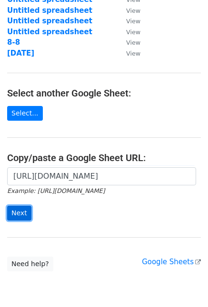  Describe the element at coordinates (13, 42) in the screenshot. I see `strong: 8-8` at that location.